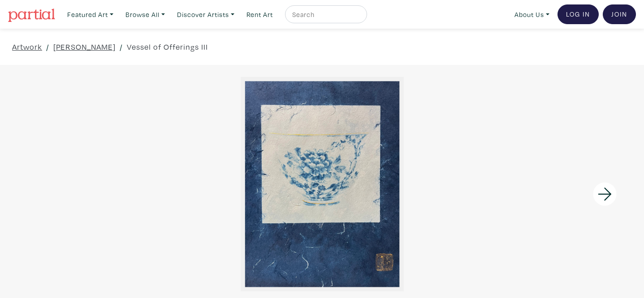 The image size is (644, 298). I want to click on input: Search, so click(325, 14).